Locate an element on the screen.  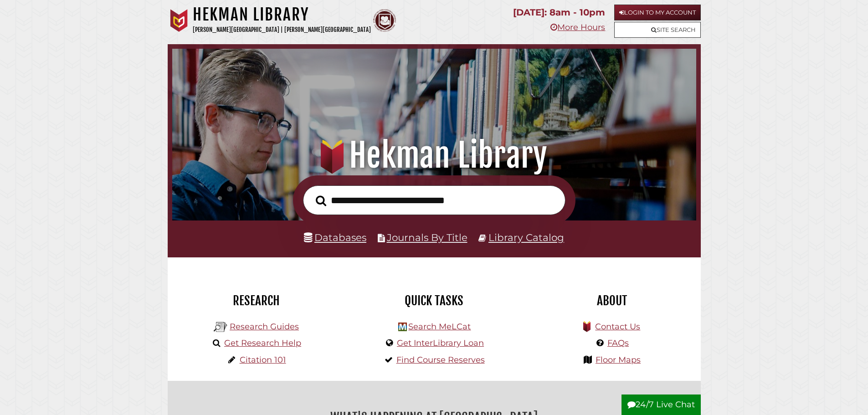
img: Calvin Theological Seminary is located at coordinates (384, 21).